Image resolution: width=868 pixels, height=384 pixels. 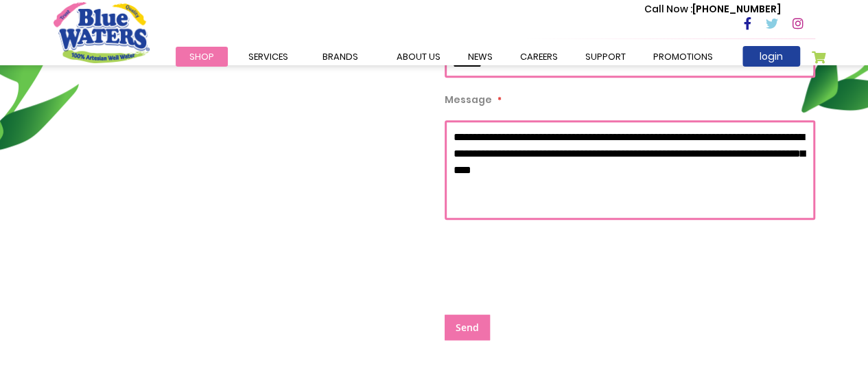 What do you see at coordinates (268, 56) in the screenshot?
I see `span: Services` at bounding box center [268, 56].